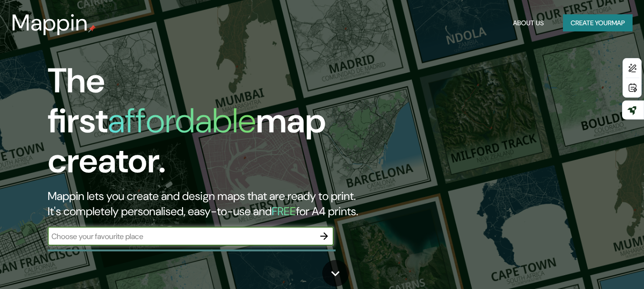 This screenshot has height=289, width=644. Describe the element at coordinates (92, 28) in the screenshot. I see `img: mappin-pin` at that location.